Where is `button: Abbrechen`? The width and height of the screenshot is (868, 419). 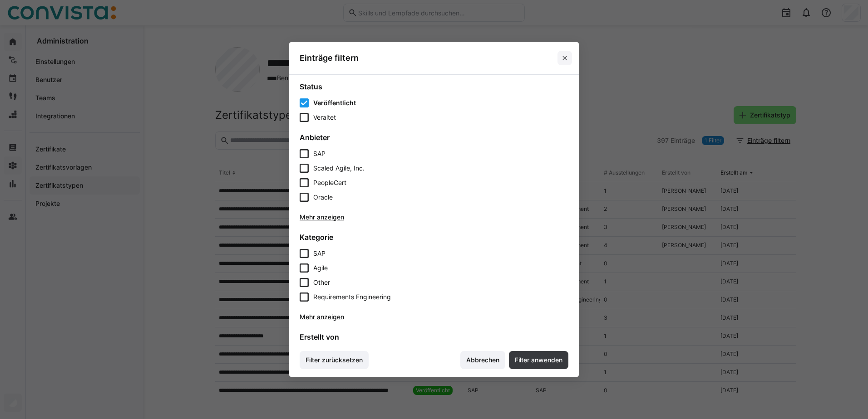
button: Abbrechen is located at coordinates (483, 360).